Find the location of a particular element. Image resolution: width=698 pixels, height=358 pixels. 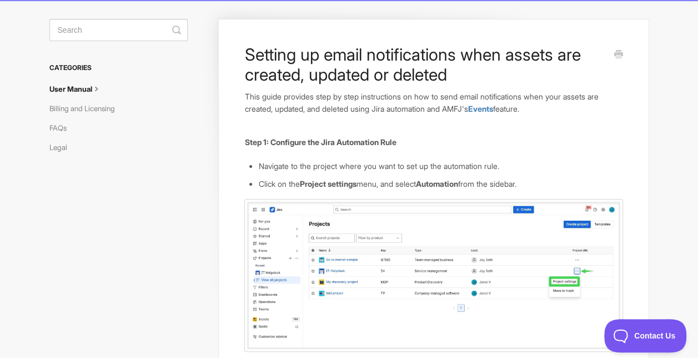

a: User Manual is located at coordinates (80, 89).